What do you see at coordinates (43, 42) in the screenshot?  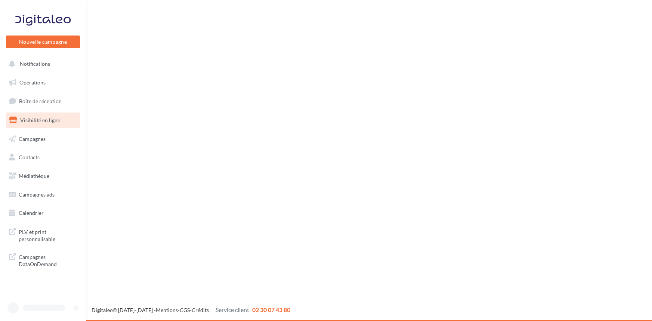 I see `button: Nouvelle campagne` at bounding box center [43, 42].